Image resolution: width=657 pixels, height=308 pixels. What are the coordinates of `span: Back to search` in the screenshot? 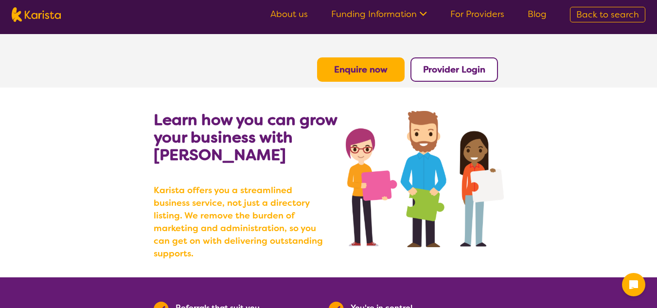 It's located at (607, 15).